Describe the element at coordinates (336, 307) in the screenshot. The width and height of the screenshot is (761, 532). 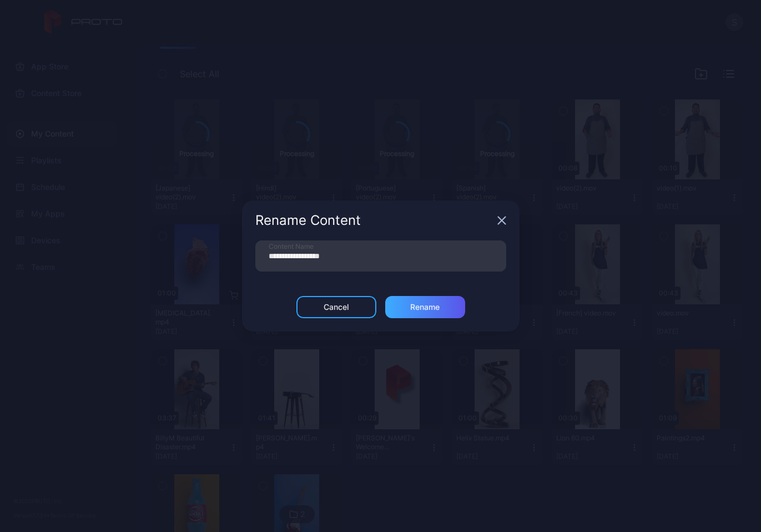
I see `div: Cancel` at that location.